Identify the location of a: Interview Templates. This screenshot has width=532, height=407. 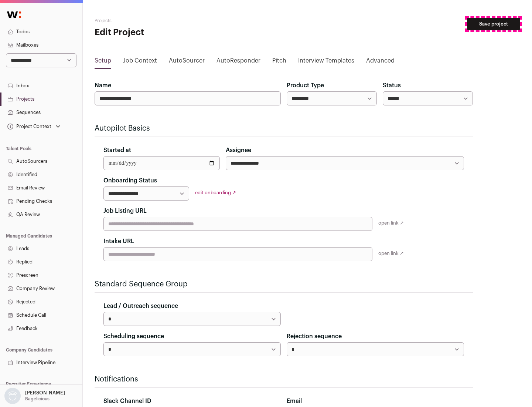
(326, 62).